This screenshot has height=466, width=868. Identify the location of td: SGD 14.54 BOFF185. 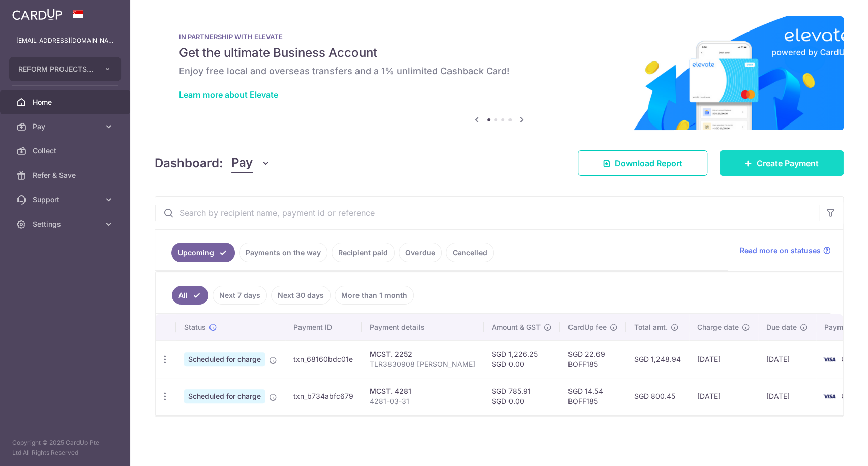
(593, 396).